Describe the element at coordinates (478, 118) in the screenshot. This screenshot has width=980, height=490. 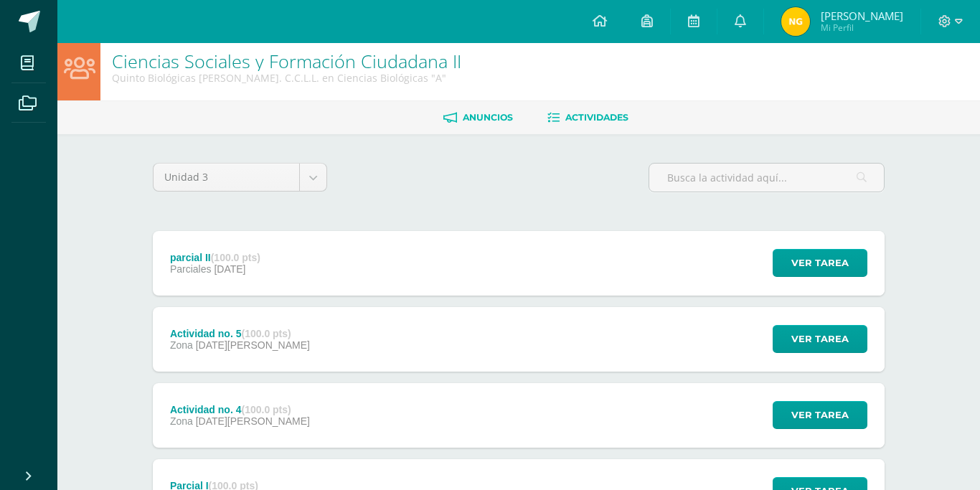
I see `a: Anuncios` at that location.